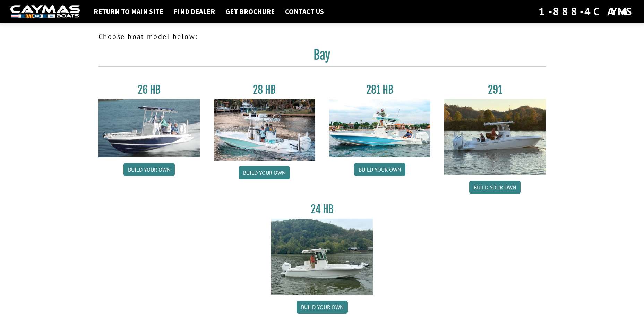 This screenshot has width=644, height=321. Describe the element at coordinates (380, 128) in the screenshot. I see `img: 28-hb-twin.jpg` at that location.